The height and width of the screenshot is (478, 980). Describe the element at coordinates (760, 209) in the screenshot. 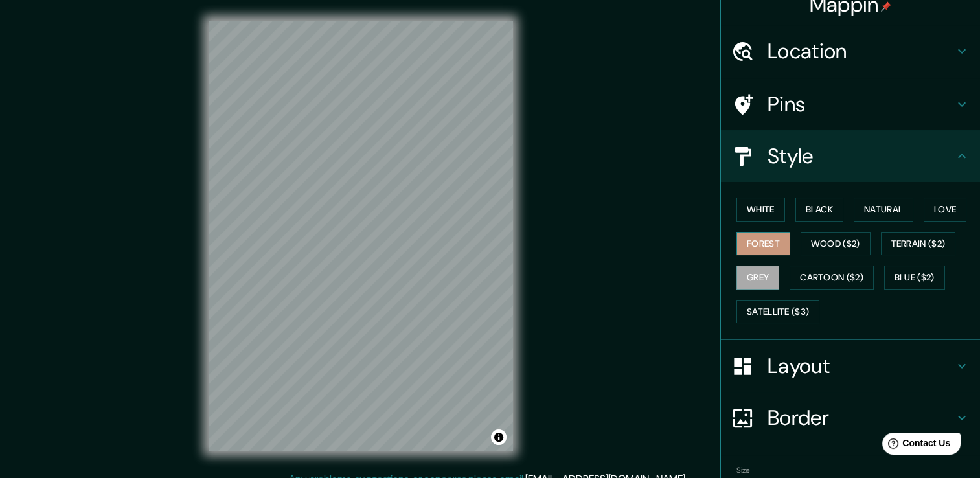

I see `button: White` at that location.